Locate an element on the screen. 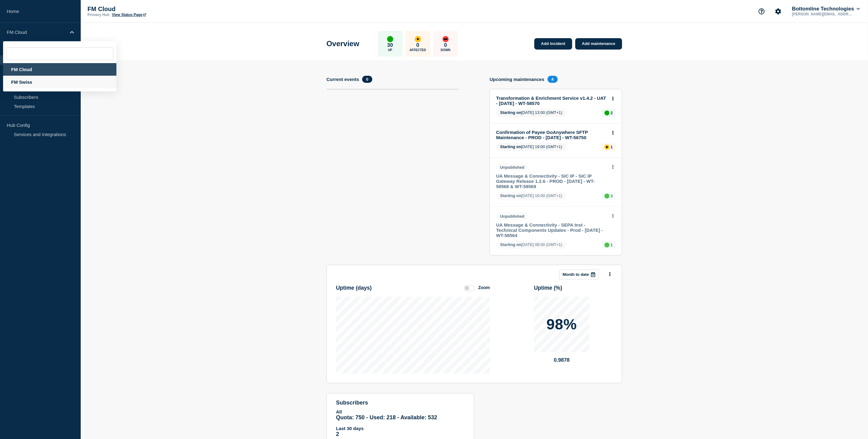 This screenshot has height=439, width=868. div: FM Swiss is located at coordinates (60, 82).